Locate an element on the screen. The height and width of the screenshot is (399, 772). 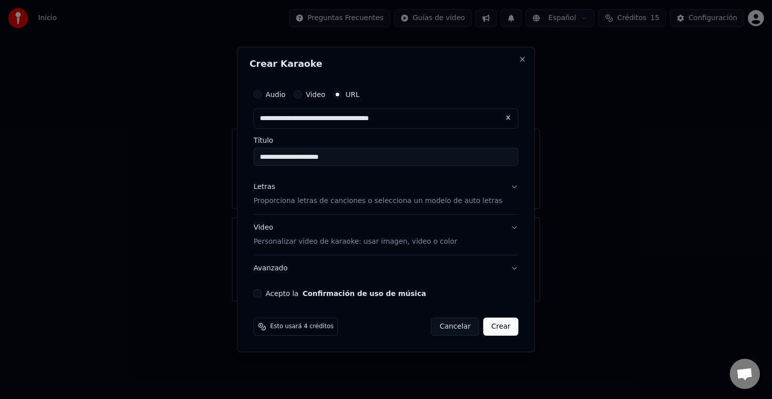
p: Proporciona letras de canciones o selecciona un modelo de auto letras is located at coordinates (377, 201).